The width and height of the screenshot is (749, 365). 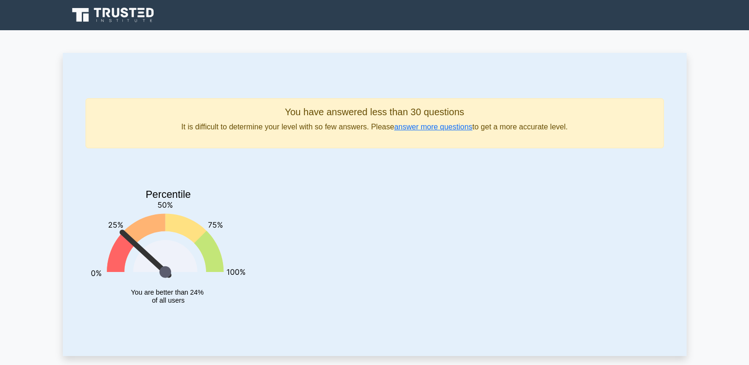 What do you see at coordinates (375, 112) in the screenshot?
I see `h5: You have answered less than 30 questions` at bounding box center [375, 112].